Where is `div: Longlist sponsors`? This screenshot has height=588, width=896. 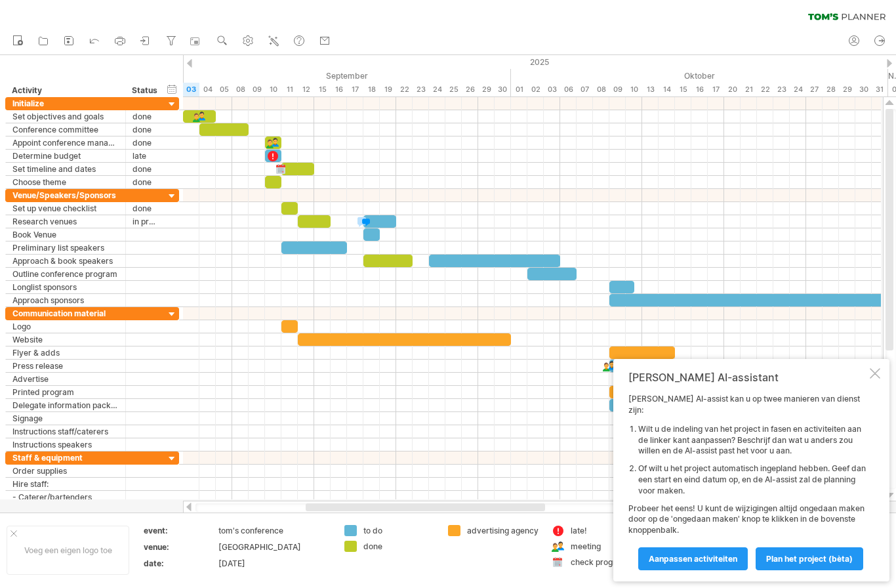
div: Longlist sponsors is located at coordinates (66, 287).